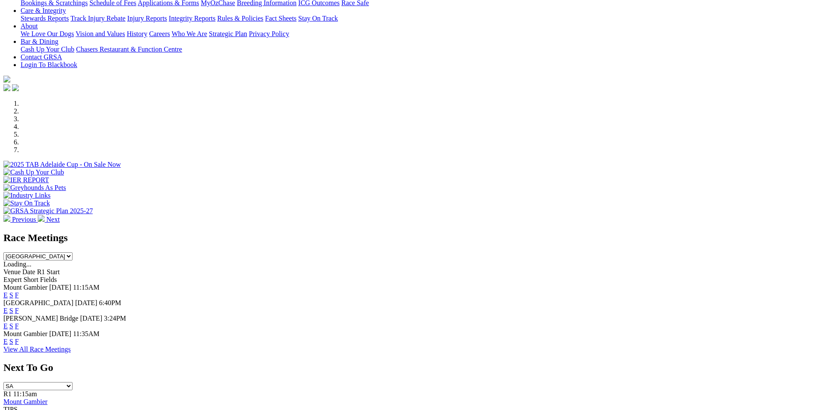 The width and height of the screenshot is (814, 410). I want to click on img: GRSA Strategic Plan 2025-27, so click(48, 211).